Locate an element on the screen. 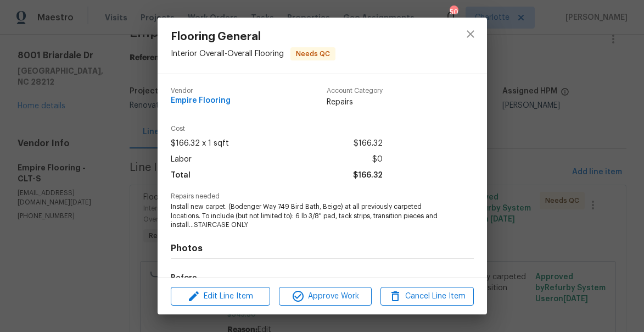  span: Install new carpet. (Bodenger Way 749 Bird Bath, Beige) at all previously carpeted locations. To ... is located at coordinates (307, 216).